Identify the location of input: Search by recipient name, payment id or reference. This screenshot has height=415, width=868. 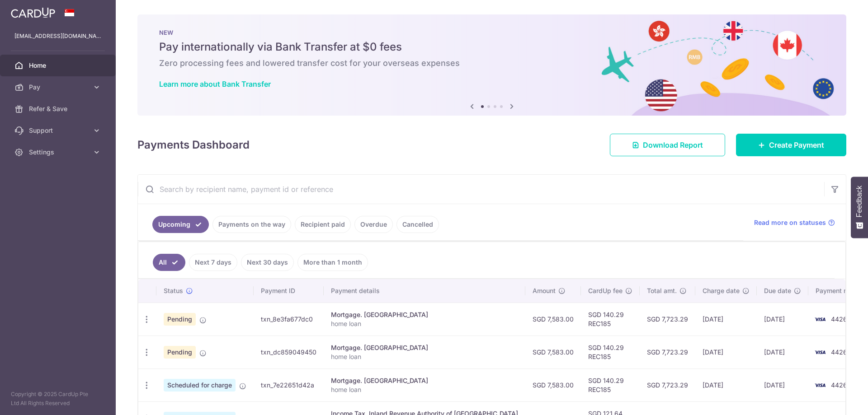
(481, 189).